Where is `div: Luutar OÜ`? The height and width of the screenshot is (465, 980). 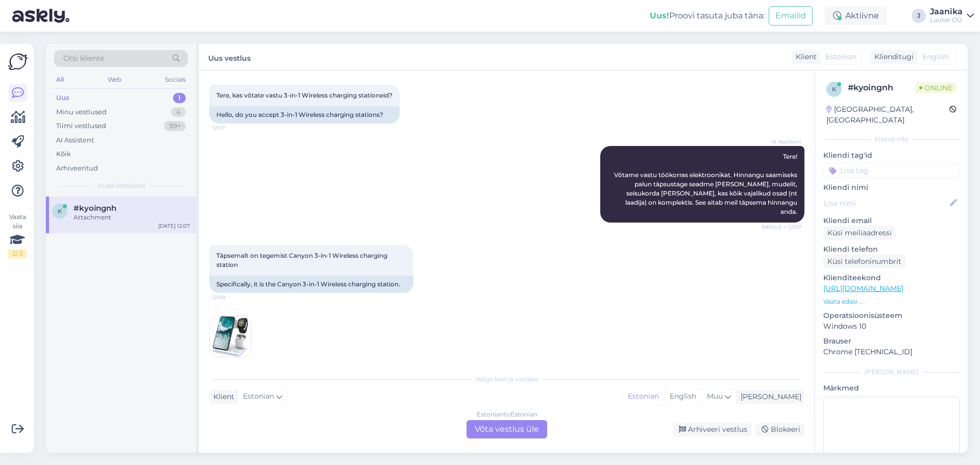 div: Luutar OÜ is located at coordinates (947, 20).